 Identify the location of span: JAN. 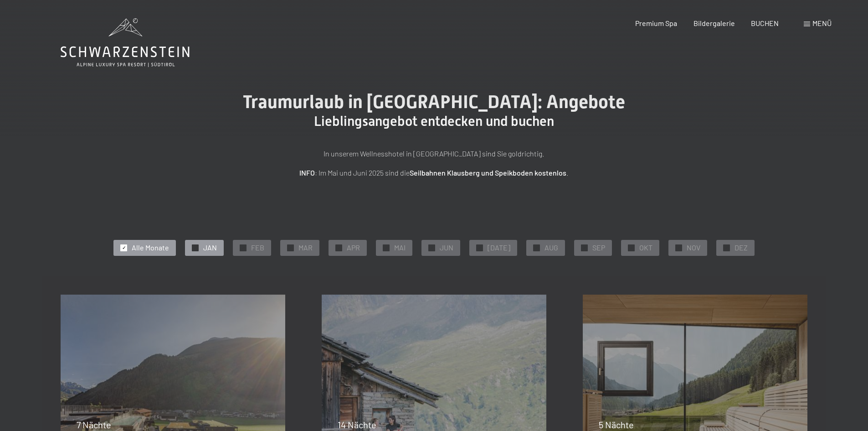
(210, 247).